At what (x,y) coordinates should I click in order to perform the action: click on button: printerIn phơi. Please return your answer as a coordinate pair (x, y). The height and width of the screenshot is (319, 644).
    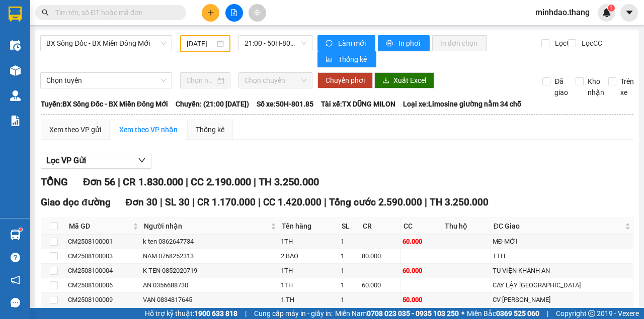
    Looking at the image, I should click on (403, 43).